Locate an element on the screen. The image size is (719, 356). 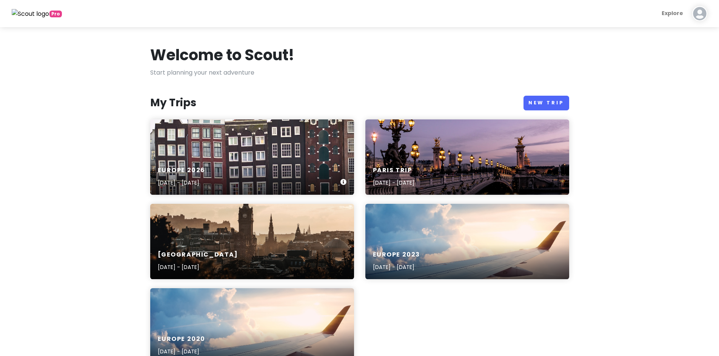
a: Pro is located at coordinates (37, 14).